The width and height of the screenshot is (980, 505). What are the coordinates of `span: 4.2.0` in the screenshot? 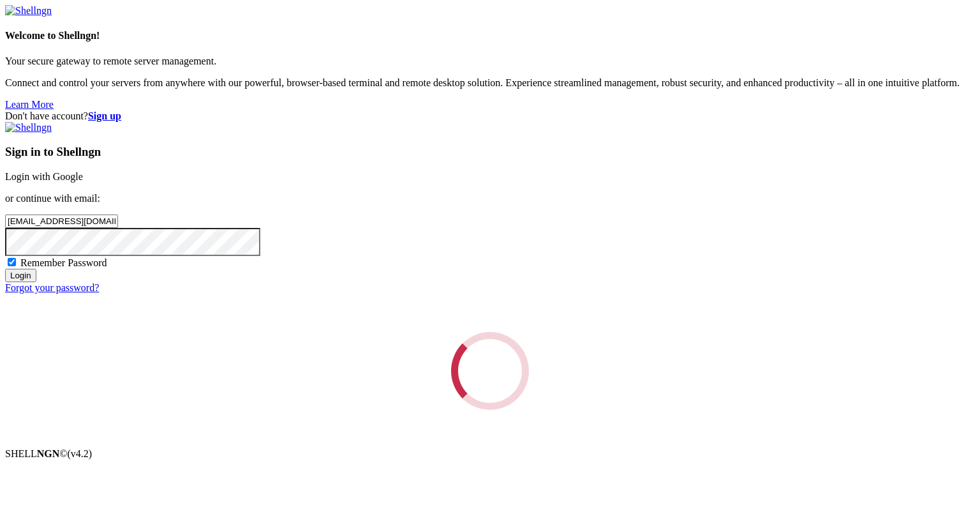 It's located at (80, 453).